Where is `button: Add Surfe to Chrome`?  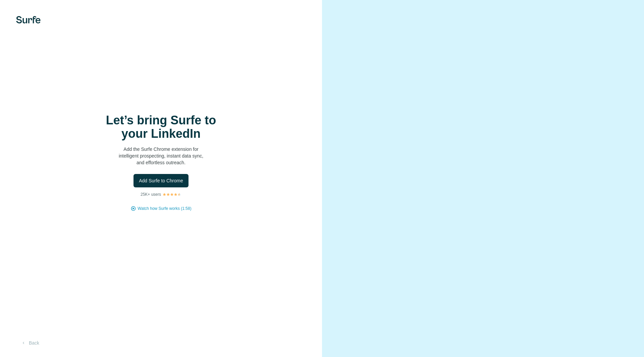
button: Add Surfe to Chrome is located at coordinates (161, 180).